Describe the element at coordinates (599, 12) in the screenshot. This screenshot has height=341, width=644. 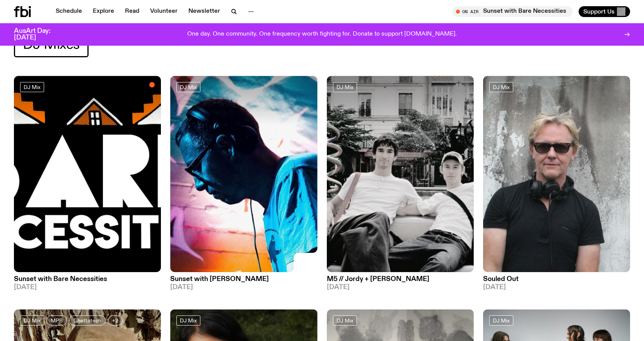
I see `span: Support Us` at that location.